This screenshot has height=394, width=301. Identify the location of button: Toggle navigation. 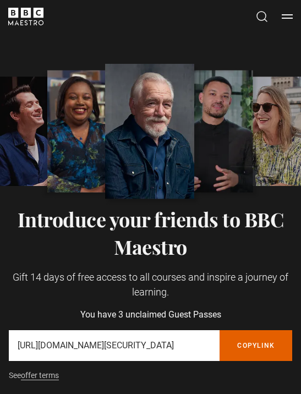
(287, 17).